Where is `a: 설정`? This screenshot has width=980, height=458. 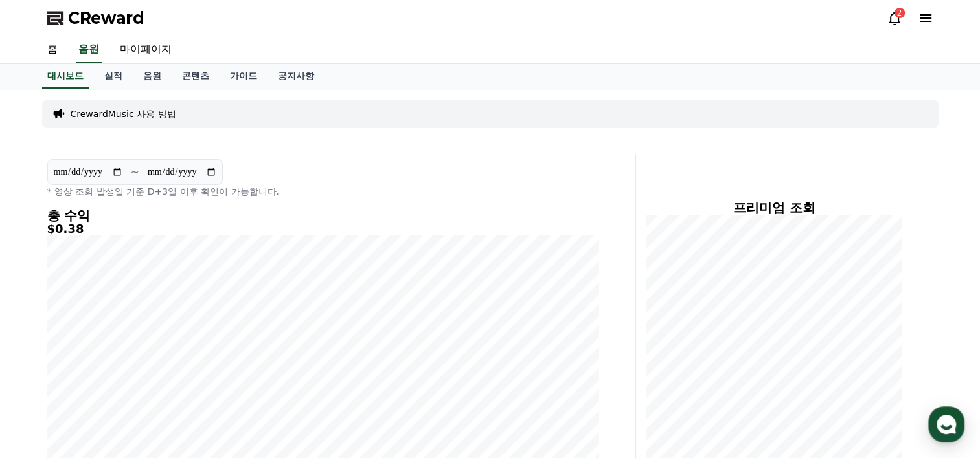 a: 설정 is located at coordinates (208, 367).